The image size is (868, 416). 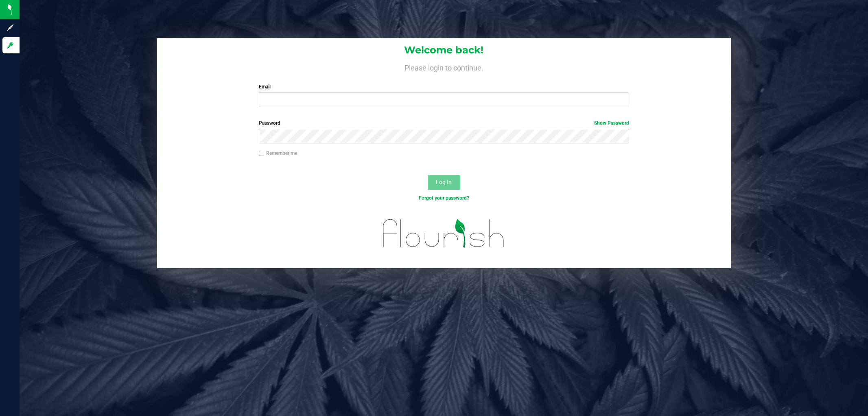 What do you see at coordinates (444, 198) in the screenshot?
I see `a: Forgot your password?` at bounding box center [444, 198].